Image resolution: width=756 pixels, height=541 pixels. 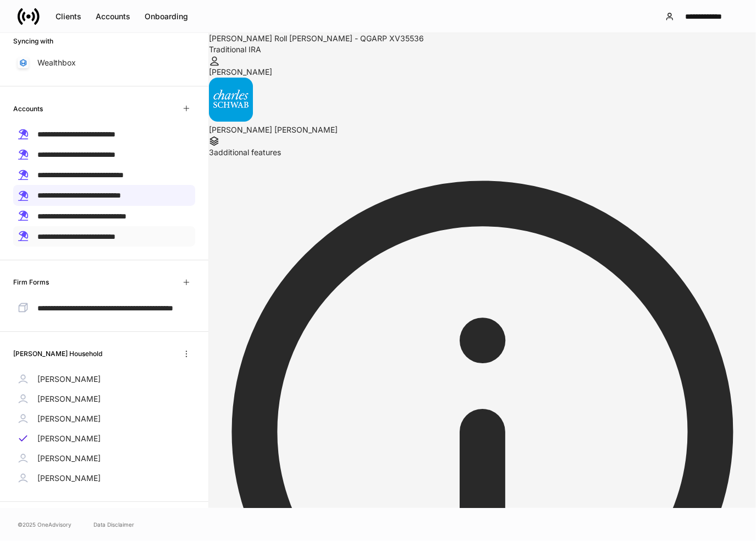 What do you see at coordinates (112, 16) in the screenshot?
I see `div: Accounts` at bounding box center [112, 16].